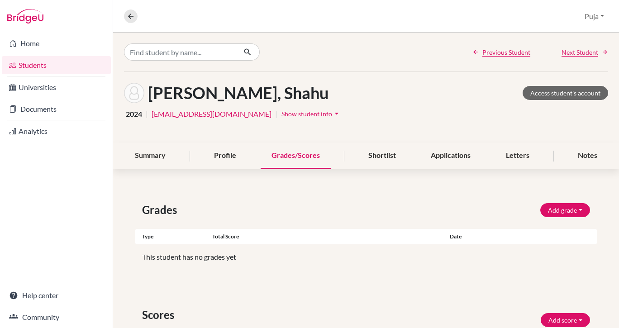 Image resolution: width=619 pixels, height=328 pixels. Describe the element at coordinates (565, 320) in the screenshot. I see `button: Add score` at that location.